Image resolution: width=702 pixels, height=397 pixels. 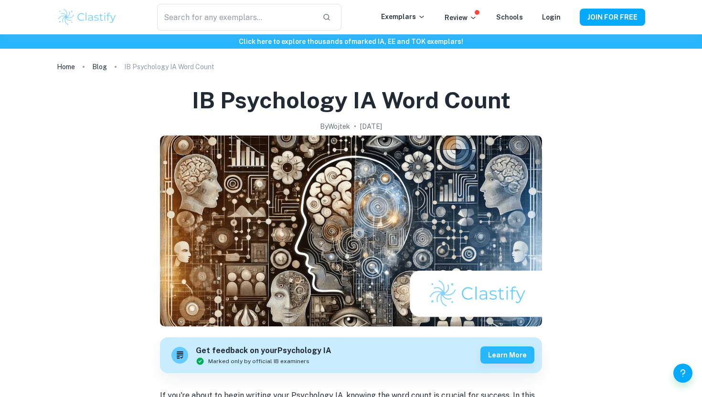 I want to click on p: Review, so click(x=461, y=18).